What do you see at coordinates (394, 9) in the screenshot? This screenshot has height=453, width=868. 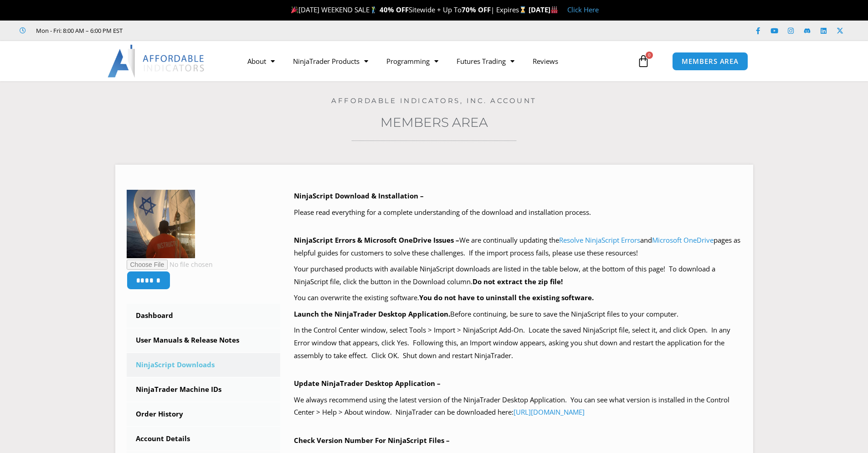 I see `strong: 40% OFF` at bounding box center [394, 9].